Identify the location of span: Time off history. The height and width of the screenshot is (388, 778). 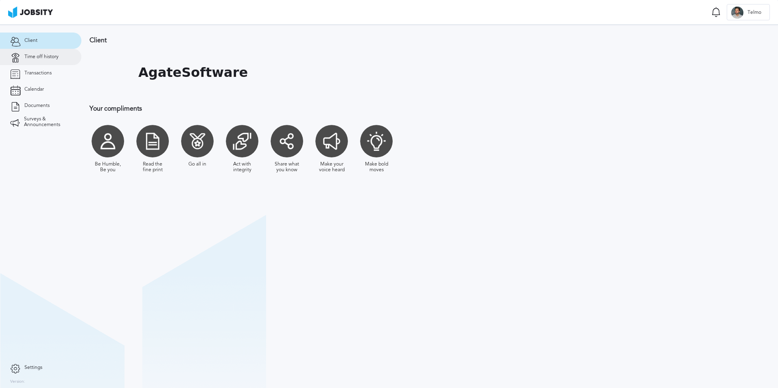
(41, 57).